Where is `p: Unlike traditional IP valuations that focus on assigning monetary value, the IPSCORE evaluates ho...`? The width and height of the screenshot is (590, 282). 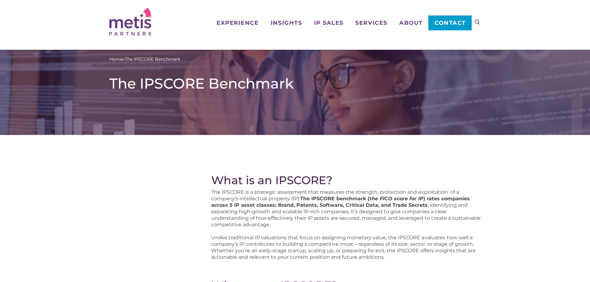 p: Unlike traditional IP valuations that focus on assigning monetary value, the IPSCORE evaluates ho... is located at coordinates (346, 248).